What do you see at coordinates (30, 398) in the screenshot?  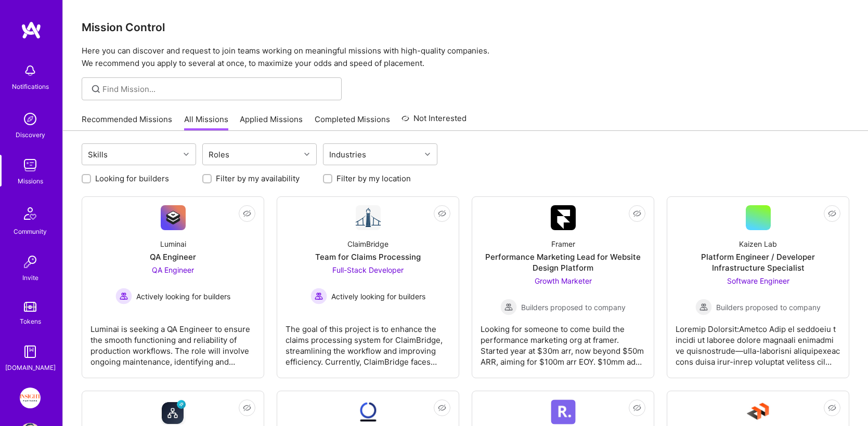 I see `a: Insight Partners: Data & AI - Sourcing` at bounding box center [30, 398].